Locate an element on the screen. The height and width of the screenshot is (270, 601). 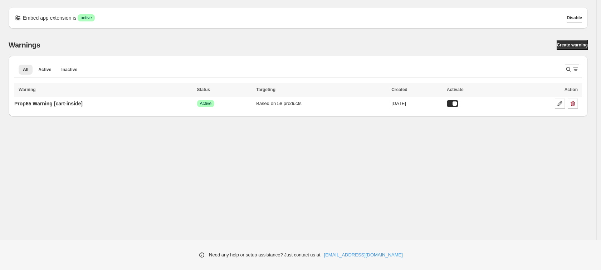
p: Embed app extension is is located at coordinates (49, 18).